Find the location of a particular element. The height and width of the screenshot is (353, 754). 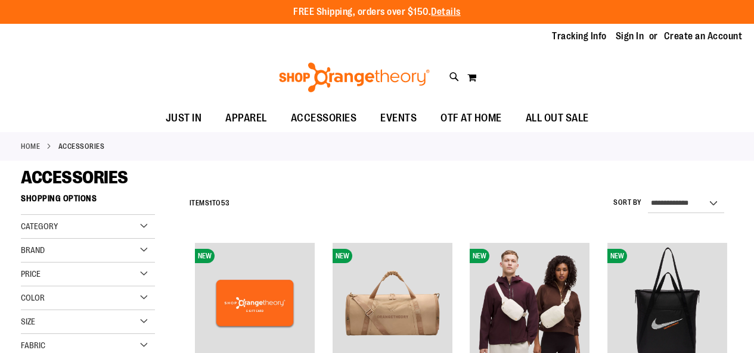

label: Sort By is located at coordinates (627, 203).